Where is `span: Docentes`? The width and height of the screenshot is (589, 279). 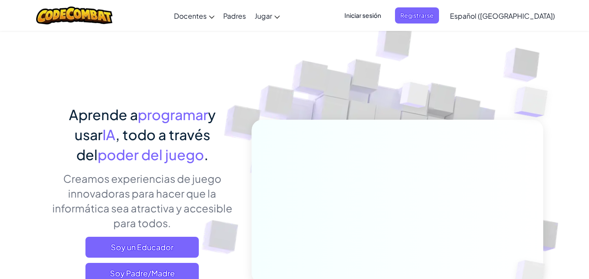
span: Docentes is located at coordinates (190, 16).